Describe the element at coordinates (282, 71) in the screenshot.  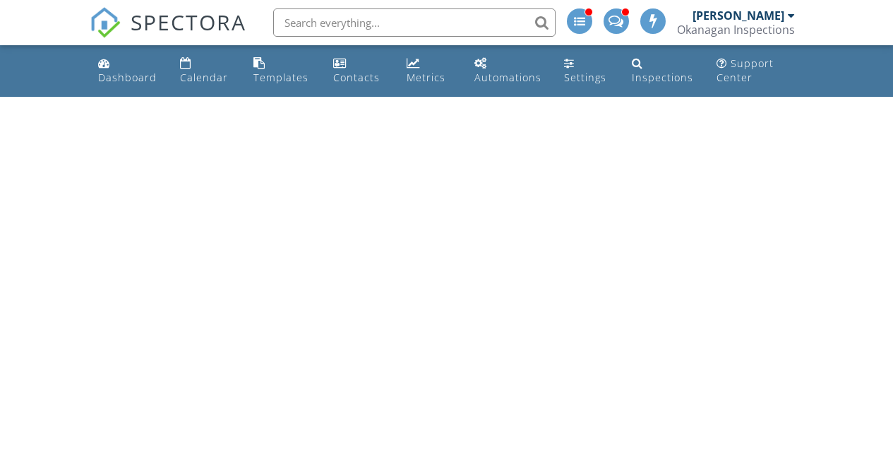
I see `a: Templates` at that location.